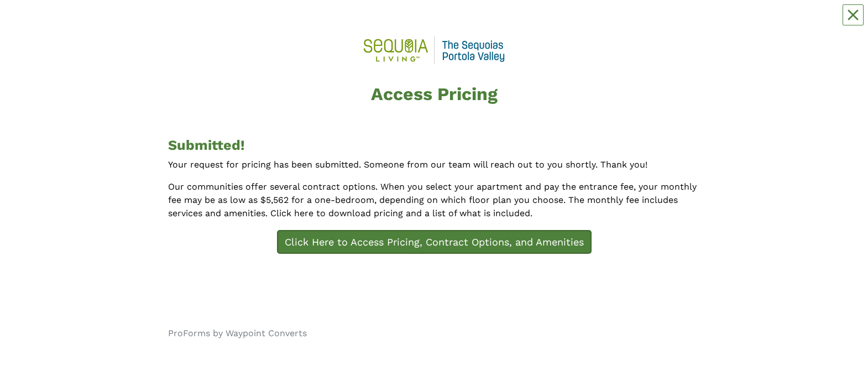 The width and height of the screenshot is (868, 376). What do you see at coordinates (434, 165) in the screenshot?
I see `p: Your request for pricing has been submitted. Someone from our team will reach out to you shortly....` at bounding box center [434, 165].